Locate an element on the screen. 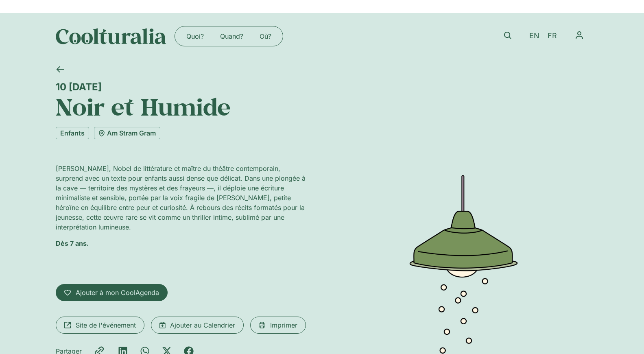 The width and height of the screenshot is (644, 354). span: Imprimer is located at coordinates (283, 325).